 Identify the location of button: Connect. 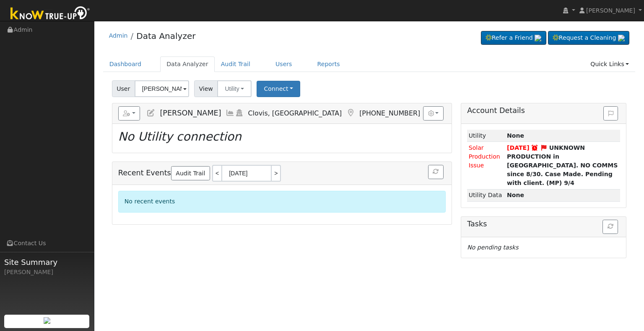
(279, 89).